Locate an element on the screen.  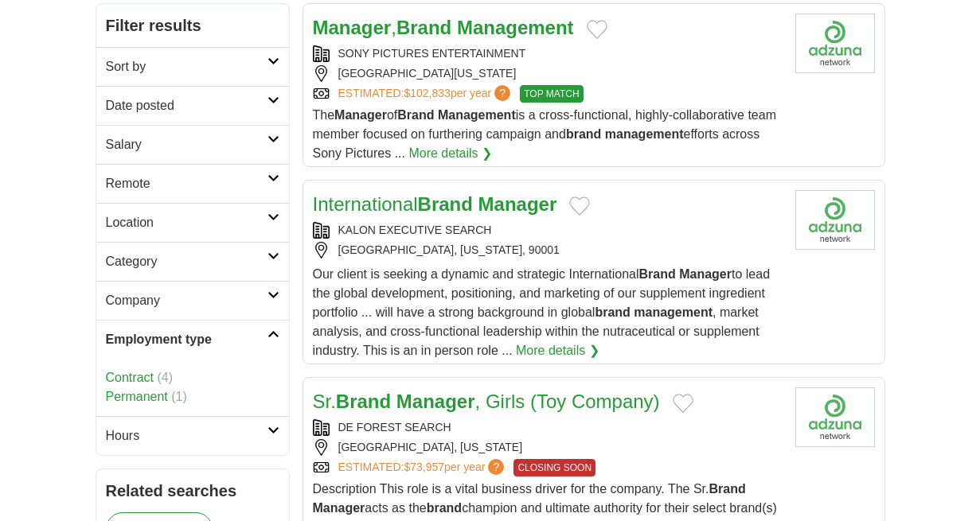
a: Hours is located at coordinates (192, 435).